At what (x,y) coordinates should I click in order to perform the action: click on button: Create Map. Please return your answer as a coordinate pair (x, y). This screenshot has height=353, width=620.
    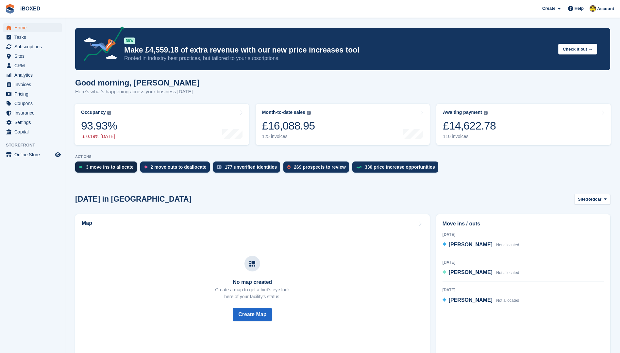
    Looking at the image, I should click on (252, 315).